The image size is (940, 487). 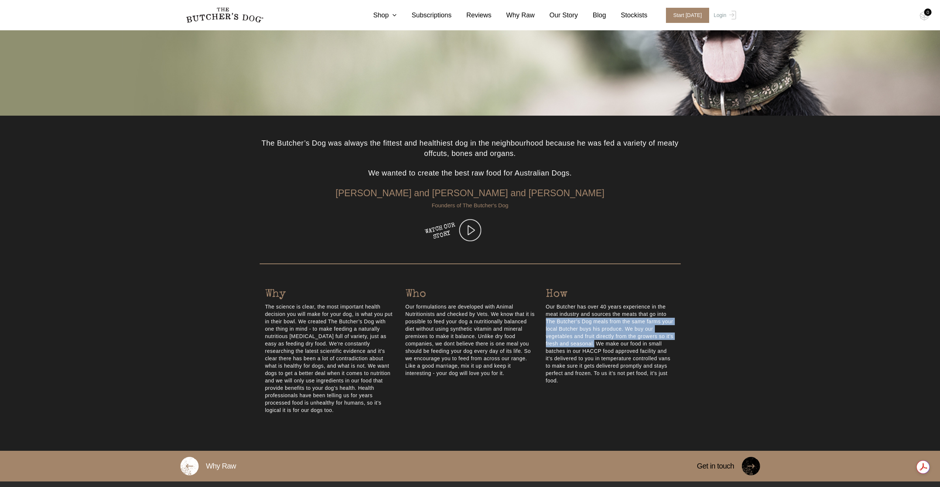 What do you see at coordinates (424, 15) in the screenshot?
I see `a: Subscriptions` at bounding box center [424, 15].